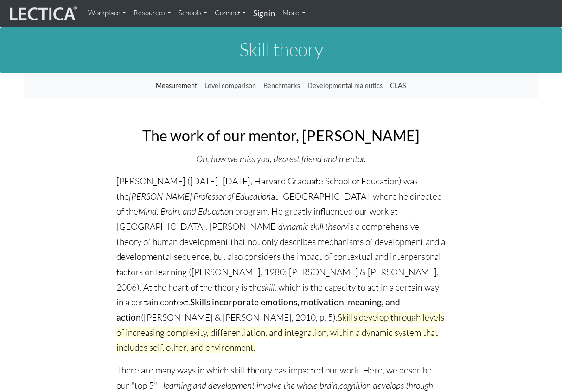  I want to click on a: Benchmarks, so click(281, 85).